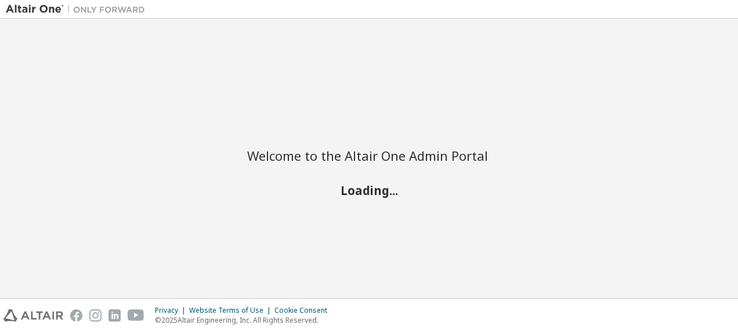 The height and width of the screenshot is (332, 738). I want to click on div: Privacy, so click(172, 310).